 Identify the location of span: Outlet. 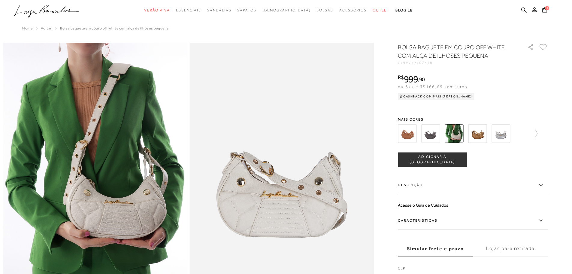
(381, 10).